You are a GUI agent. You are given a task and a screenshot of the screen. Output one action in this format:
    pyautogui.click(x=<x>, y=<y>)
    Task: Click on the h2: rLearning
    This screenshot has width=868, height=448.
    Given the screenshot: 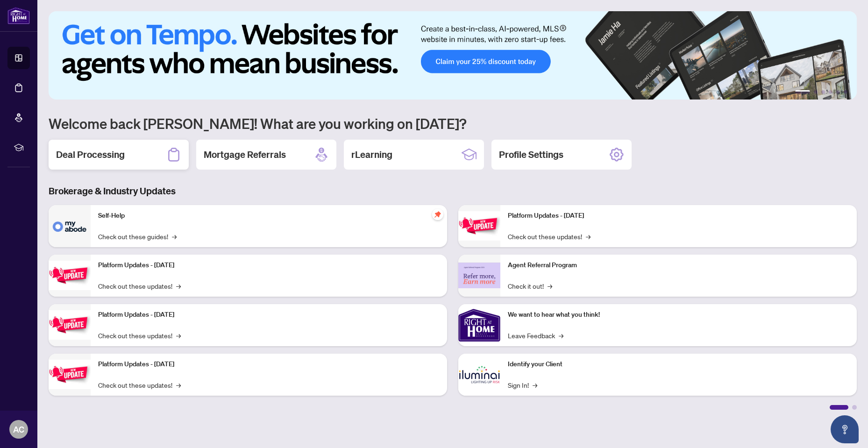 What is the action you would take?
    pyautogui.click(x=372, y=155)
    